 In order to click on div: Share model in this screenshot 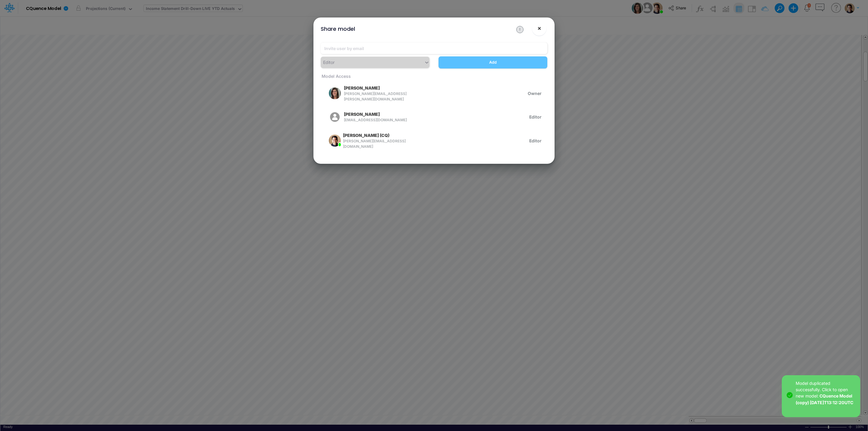, I will do `click(338, 29)`.